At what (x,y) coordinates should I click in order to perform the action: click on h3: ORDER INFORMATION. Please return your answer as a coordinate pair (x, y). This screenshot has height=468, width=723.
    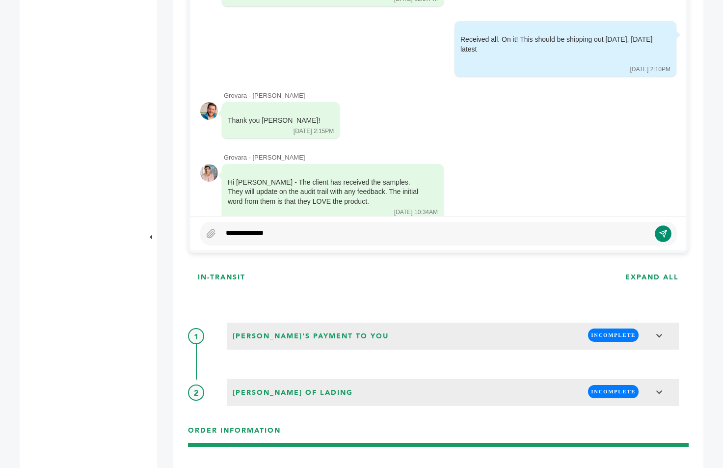
    Looking at the image, I should click on (439, 434).